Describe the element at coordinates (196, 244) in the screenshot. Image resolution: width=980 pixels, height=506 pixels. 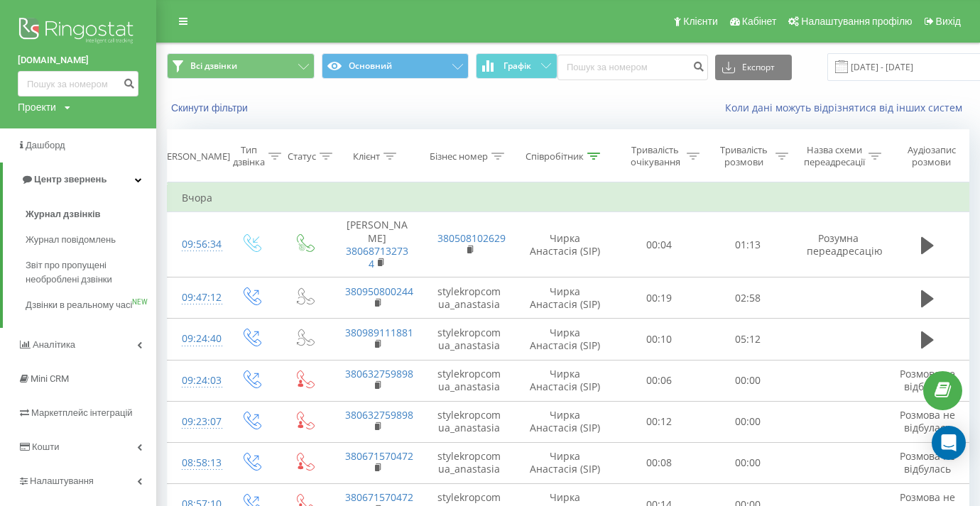
I see `div: 09:56:34` at that location.